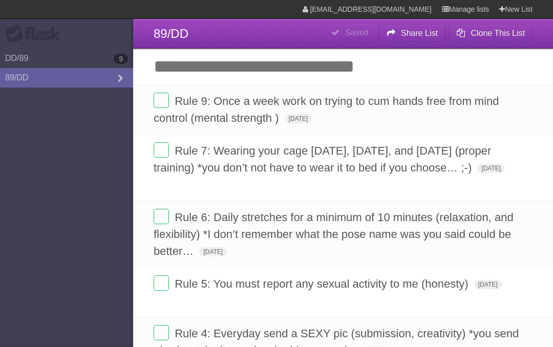  What do you see at coordinates (420, 33) in the screenshot?
I see `b: Share List` at bounding box center [420, 33].